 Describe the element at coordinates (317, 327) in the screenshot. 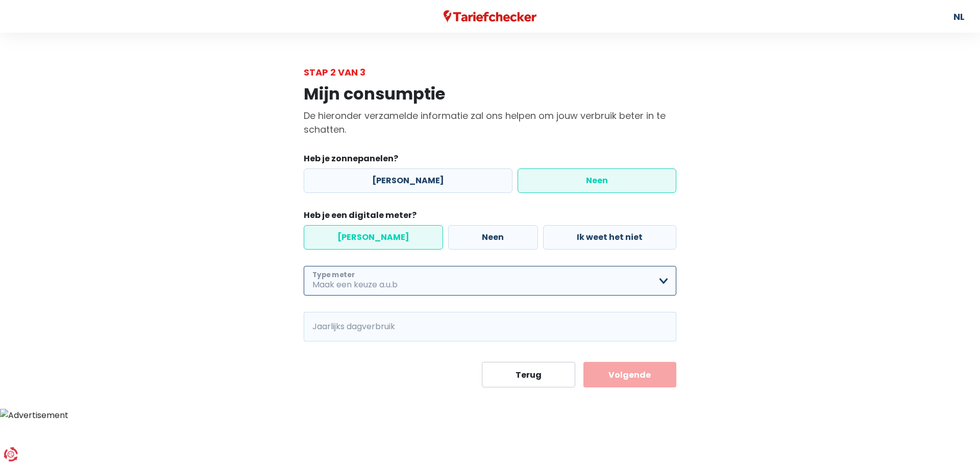

I see `span: kWh` at that location.